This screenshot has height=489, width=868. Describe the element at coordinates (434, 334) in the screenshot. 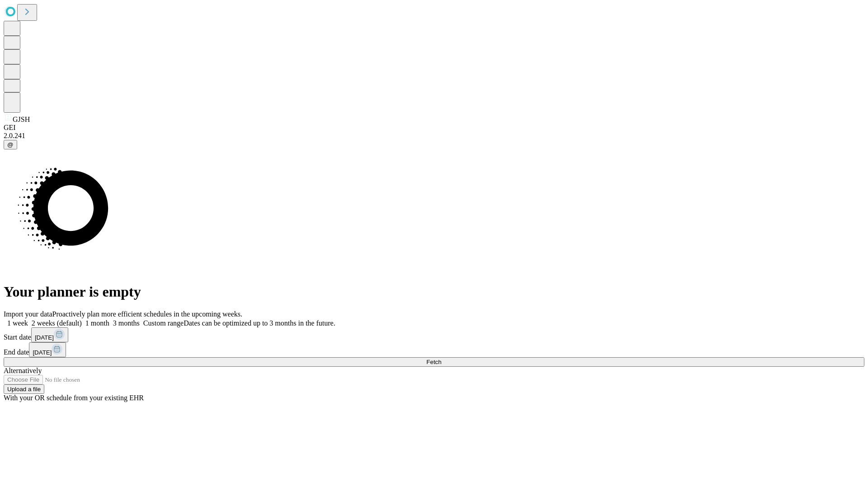

I see `div: Start date` at that location.